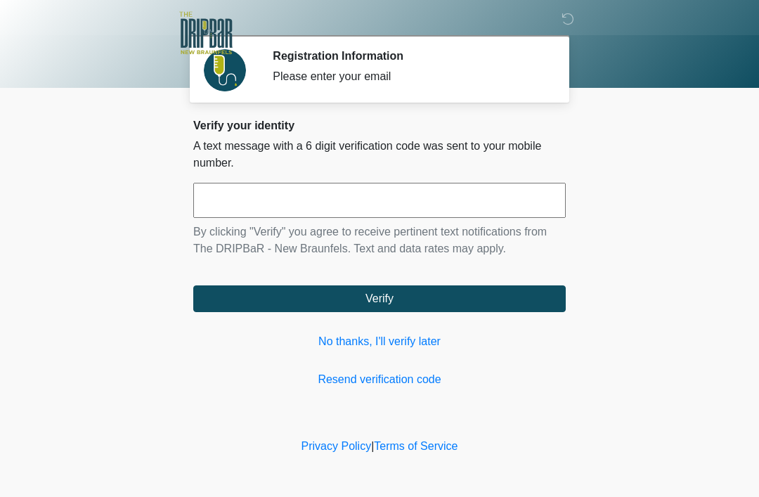 Image resolution: width=759 pixels, height=497 pixels. I want to click on a: No thanks, I'll verify later, so click(380, 342).